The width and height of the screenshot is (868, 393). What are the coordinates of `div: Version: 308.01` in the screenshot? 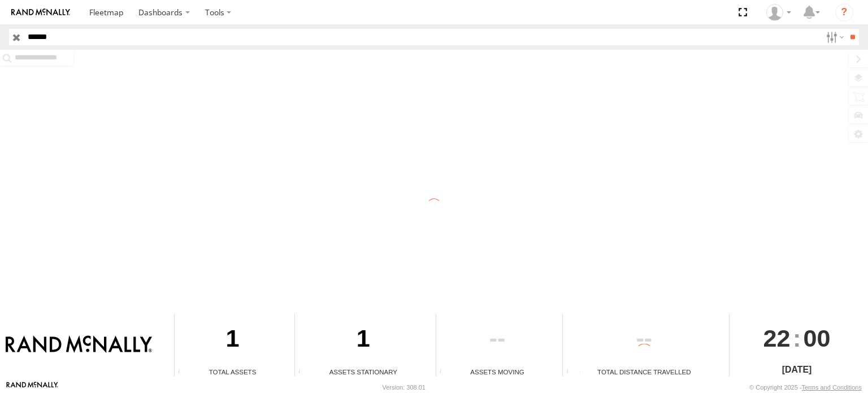 It's located at (404, 387).